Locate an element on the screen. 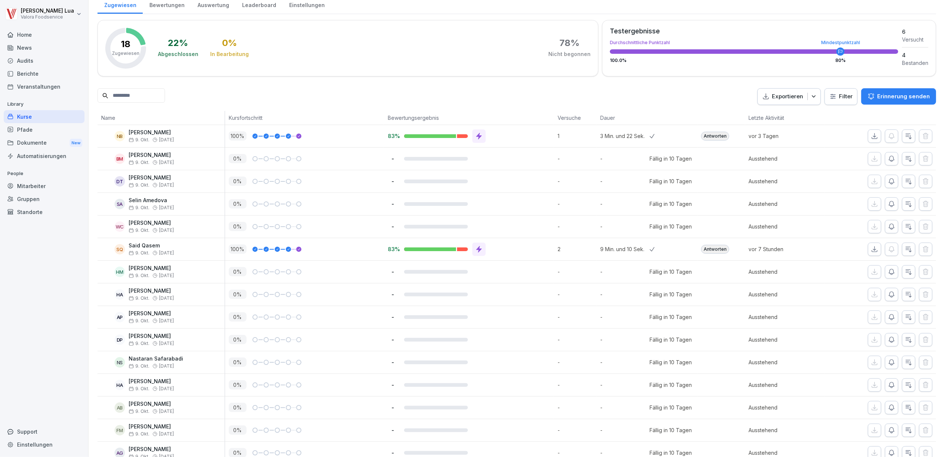  p: Bewertungsergebnis is located at coordinates (469, 118).